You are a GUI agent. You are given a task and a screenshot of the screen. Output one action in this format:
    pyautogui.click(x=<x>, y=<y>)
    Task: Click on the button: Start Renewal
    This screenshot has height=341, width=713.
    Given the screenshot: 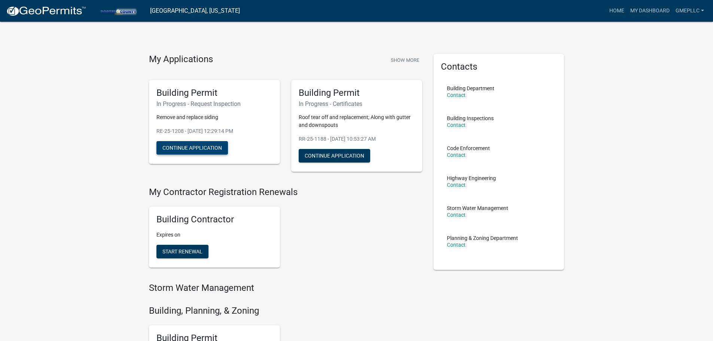 What is the action you would take?
    pyautogui.click(x=182, y=251)
    